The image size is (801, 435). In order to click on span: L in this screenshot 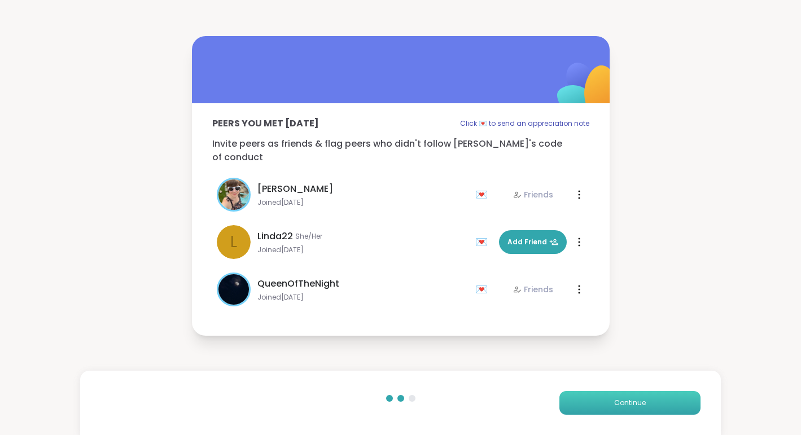, I will do `click(234, 242)`.